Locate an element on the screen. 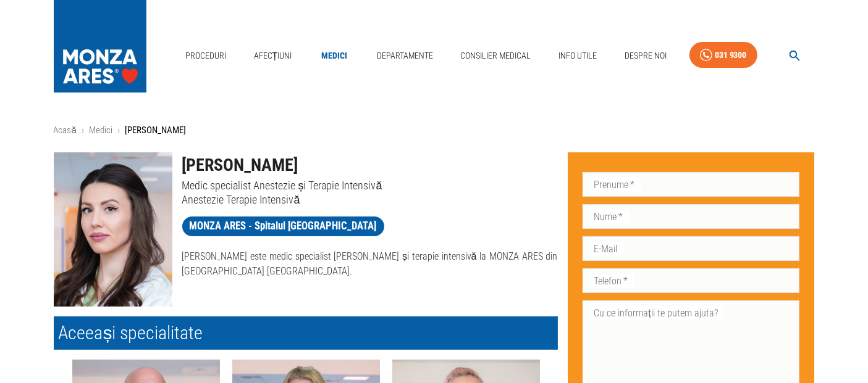 The image size is (868, 383). a: Despre Noi is located at coordinates (646, 56).